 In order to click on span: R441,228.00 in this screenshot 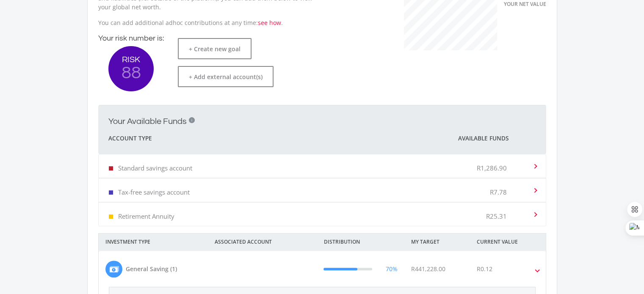, I will do `click(428, 269)`.